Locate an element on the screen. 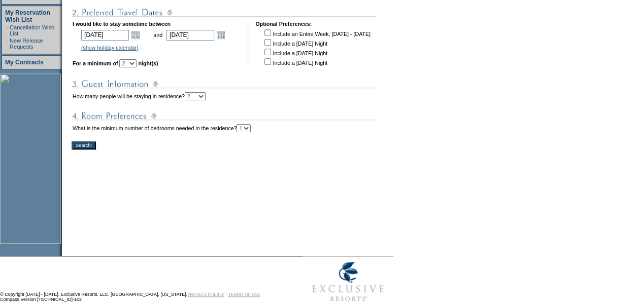 Image resolution: width=638 pixels, height=305 pixels. a: (show holiday calendar) is located at coordinates (110, 48).